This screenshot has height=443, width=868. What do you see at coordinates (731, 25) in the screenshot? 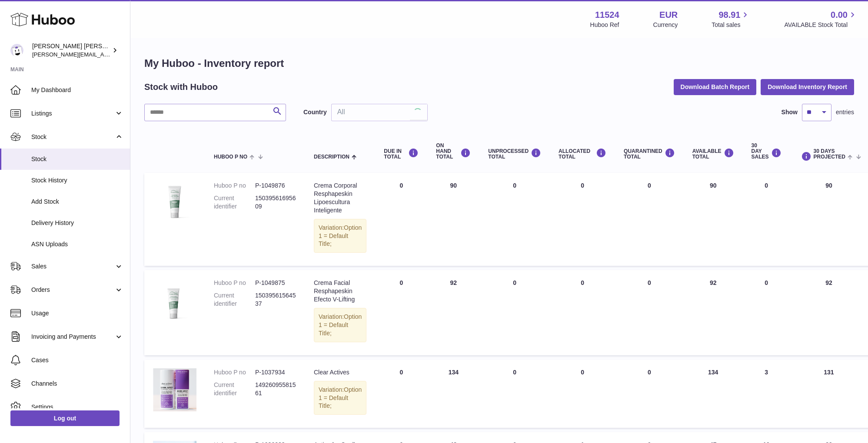
I see `span: Total sales` at bounding box center [731, 25].